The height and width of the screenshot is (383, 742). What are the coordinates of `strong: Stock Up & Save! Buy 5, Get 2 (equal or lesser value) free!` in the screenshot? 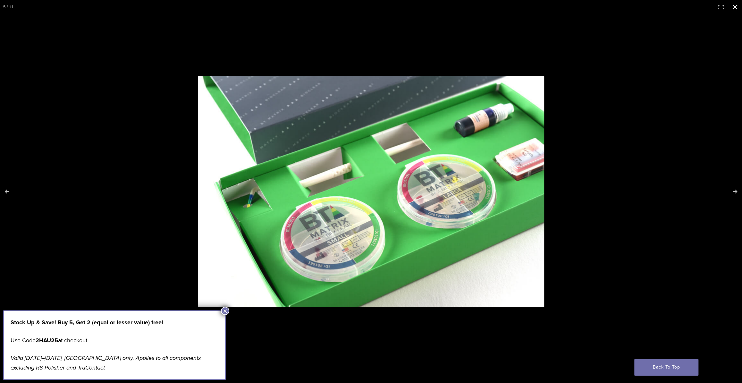 It's located at (87, 322).